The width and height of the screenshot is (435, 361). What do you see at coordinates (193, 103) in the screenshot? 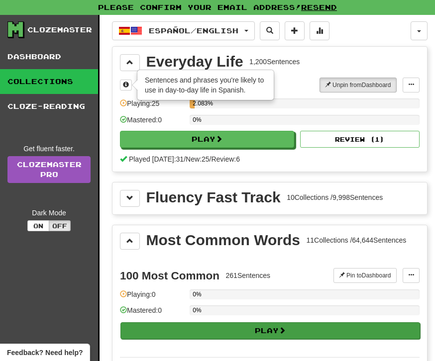
I see `div: 2.083%` at bounding box center [193, 103].